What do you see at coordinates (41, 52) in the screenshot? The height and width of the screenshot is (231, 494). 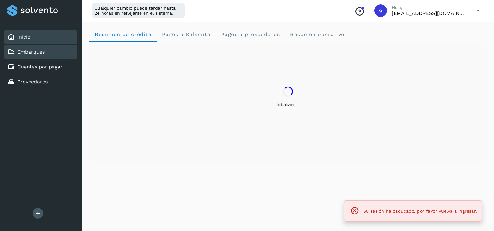 I see `div: Embarques` at bounding box center [41, 52].